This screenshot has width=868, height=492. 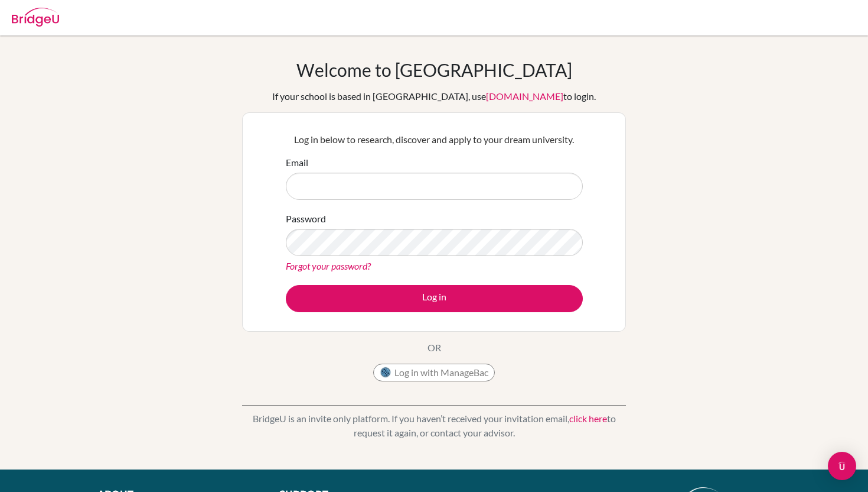 What do you see at coordinates (434, 426) in the screenshot?
I see `p: BridgeU is an invite only platform. If you haven’t received your invitation email, to request it ...` at bounding box center [434, 426].